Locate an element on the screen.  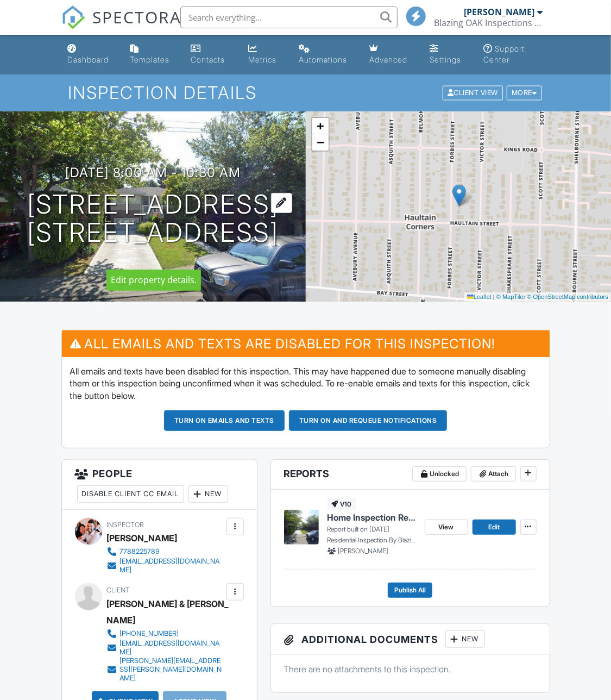
a: Leaflet is located at coordinates (479, 297).